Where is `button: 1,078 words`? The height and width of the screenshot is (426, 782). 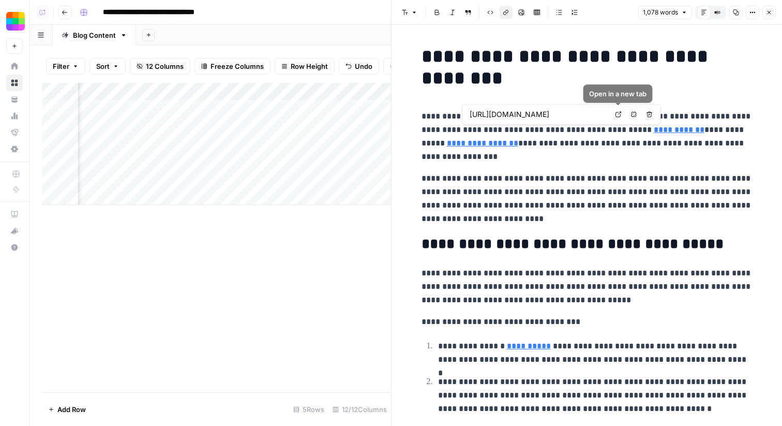
button: 1,078 words is located at coordinates (665, 12).